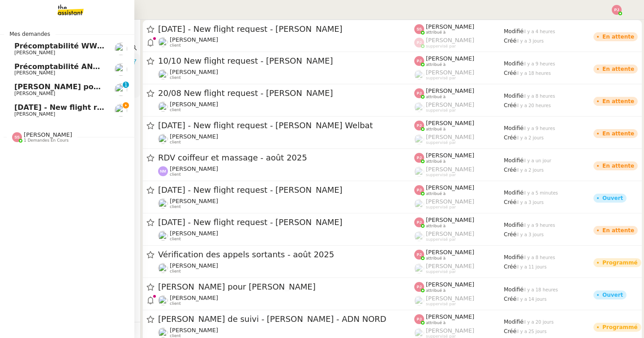 This screenshot has width=644, height=338. I want to click on span: RDV coiffeur et massage - août 2025, so click(286, 158).